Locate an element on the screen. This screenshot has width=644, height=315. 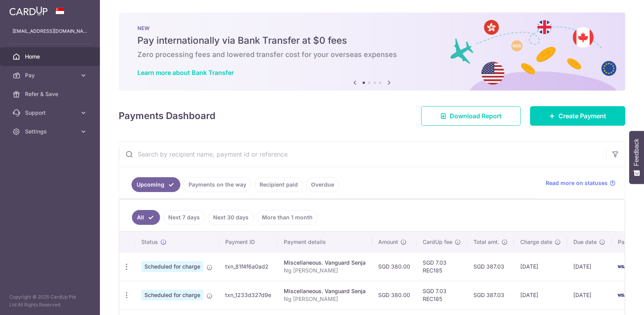
a: Recipient paid is located at coordinates (279, 185).